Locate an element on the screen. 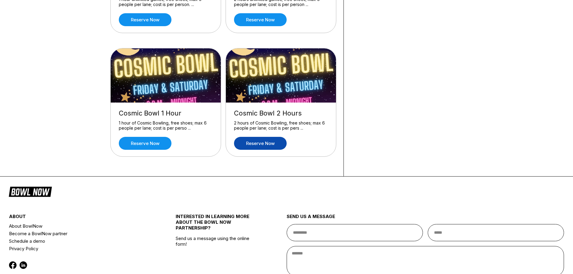 The width and height of the screenshot is (573, 274). img: Cosmic Bowl 2 Hours is located at coordinates (281, 75).